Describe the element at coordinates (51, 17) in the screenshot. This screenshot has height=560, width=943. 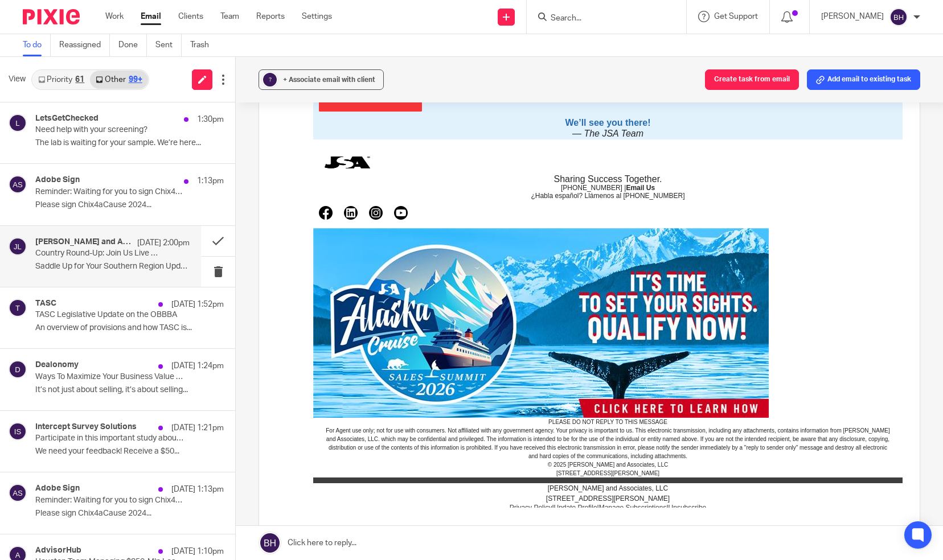
I see `img: Pixie` at that location.